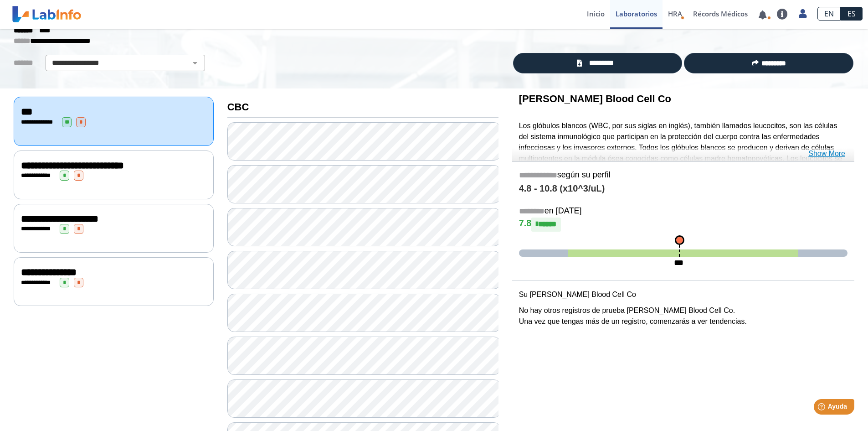 The width and height of the screenshot is (868, 431). What do you see at coordinates (683, 189) in the screenshot?
I see `h4: 4.8 - 10.8 (x10^3/uL)` at bounding box center [683, 189].